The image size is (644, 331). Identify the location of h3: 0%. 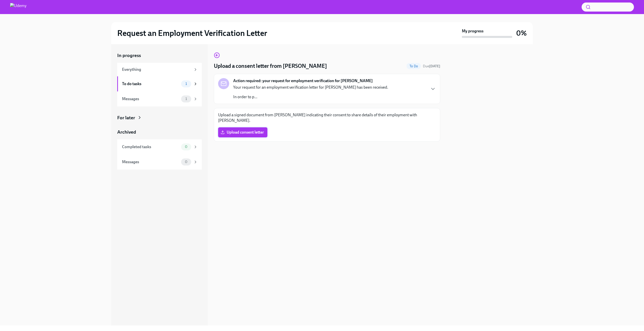
(521, 33).